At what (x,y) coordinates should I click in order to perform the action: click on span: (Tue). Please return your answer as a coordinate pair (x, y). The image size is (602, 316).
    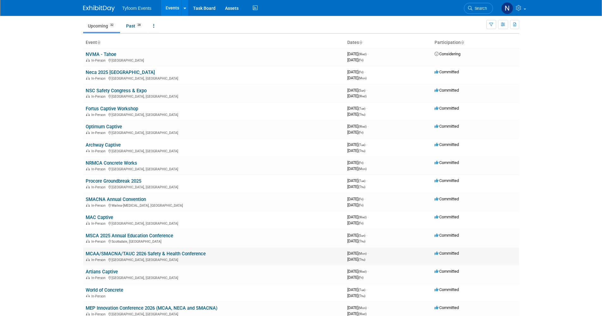
    Looking at the image, I should click on (362, 108).